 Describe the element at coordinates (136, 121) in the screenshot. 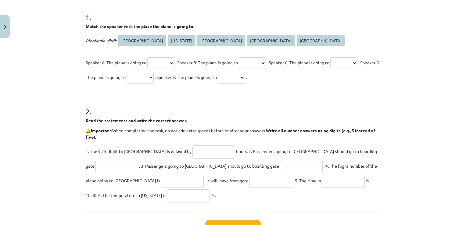

I see `strong: Read the statements and write the correct answer.` at that location.